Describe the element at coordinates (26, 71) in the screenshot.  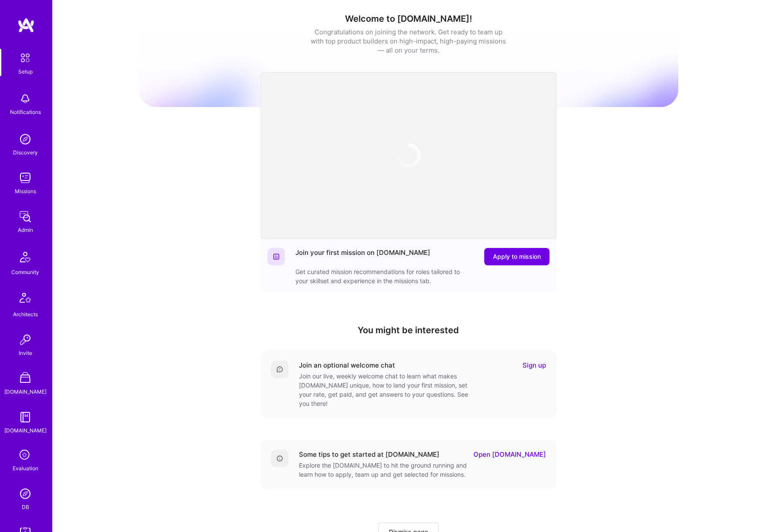
I see `div: Setup` at that location.